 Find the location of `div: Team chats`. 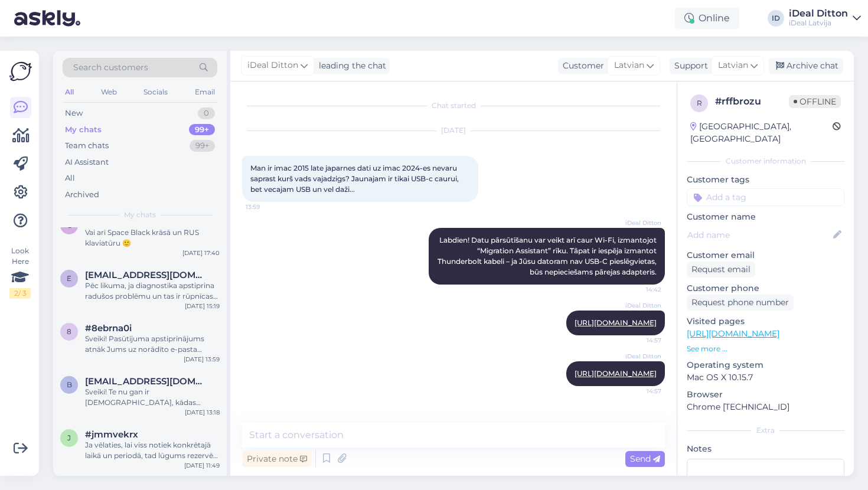

div: Team chats is located at coordinates (87, 146).